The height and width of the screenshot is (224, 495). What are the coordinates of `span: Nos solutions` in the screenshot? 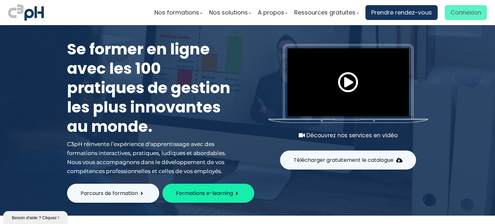 It's located at (229, 13).